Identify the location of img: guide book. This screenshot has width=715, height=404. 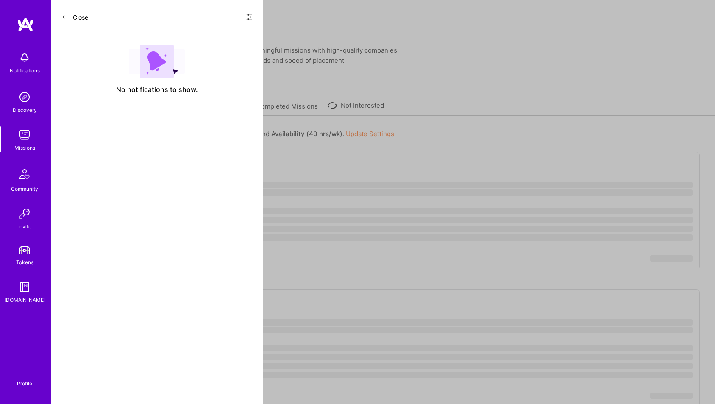
(25, 287).